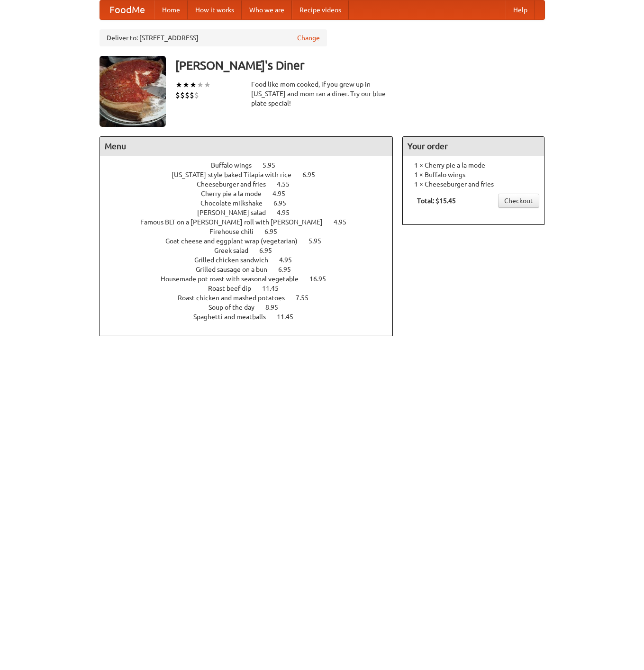 This screenshot has width=644, height=670. Describe the element at coordinates (252, 193) in the screenshot. I see `a: Cherry pie a la mode 4.95` at that location.